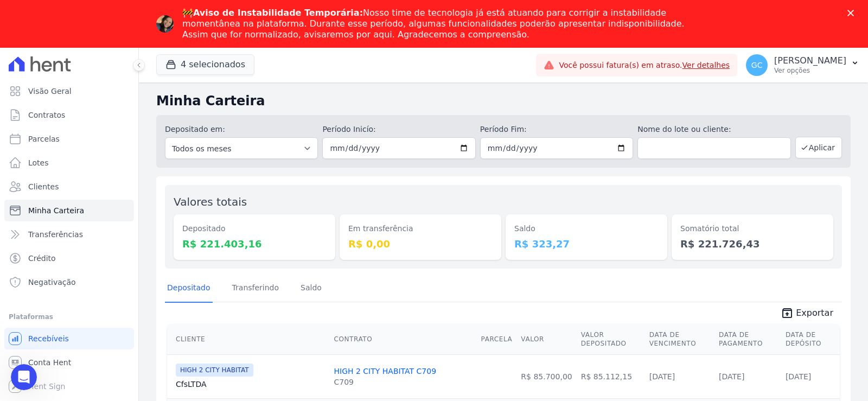 This screenshot has width=868, height=401. What do you see at coordinates (788, 313) in the screenshot?
I see `i: unarchive` at bounding box center [788, 313].